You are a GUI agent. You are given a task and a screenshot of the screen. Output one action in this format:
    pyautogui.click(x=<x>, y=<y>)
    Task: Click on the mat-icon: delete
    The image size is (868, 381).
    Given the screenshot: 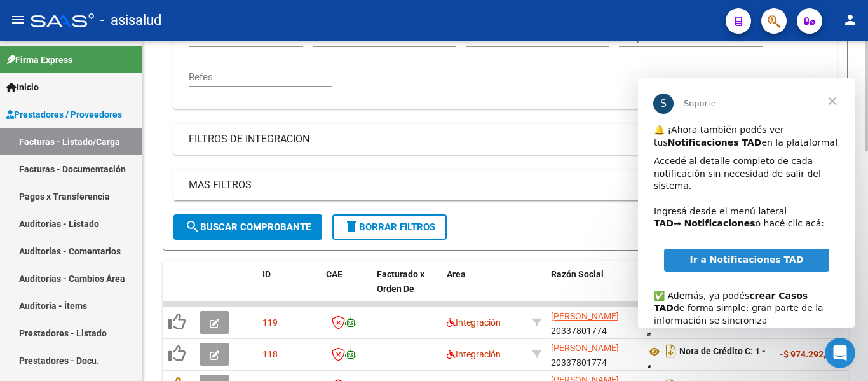 What is the action you would take?
    pyautogui.click(x=351, y=226)
    